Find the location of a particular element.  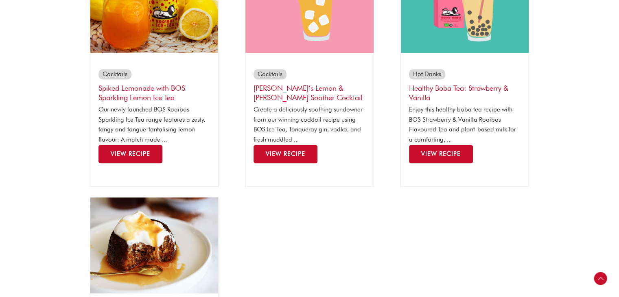

p: Create a deliciously soothing sundowner from our winning cocktail recipe using BOS Ice Tea, Tanqu... is located at coordinates (309, 125).